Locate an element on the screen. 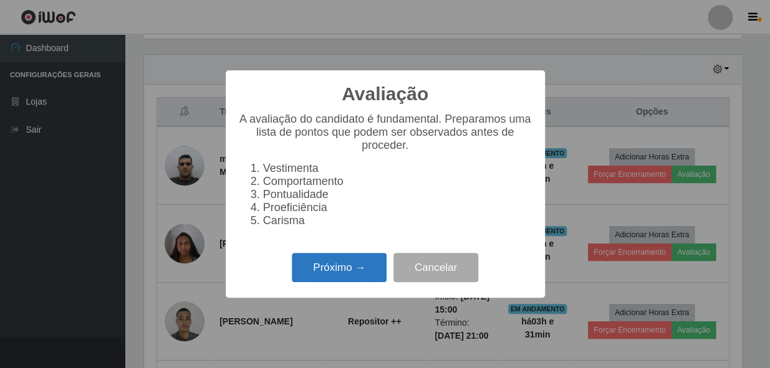 The height and width of the screenshot is (368, 770). li: Carisma is located at coordinates (398, 221).